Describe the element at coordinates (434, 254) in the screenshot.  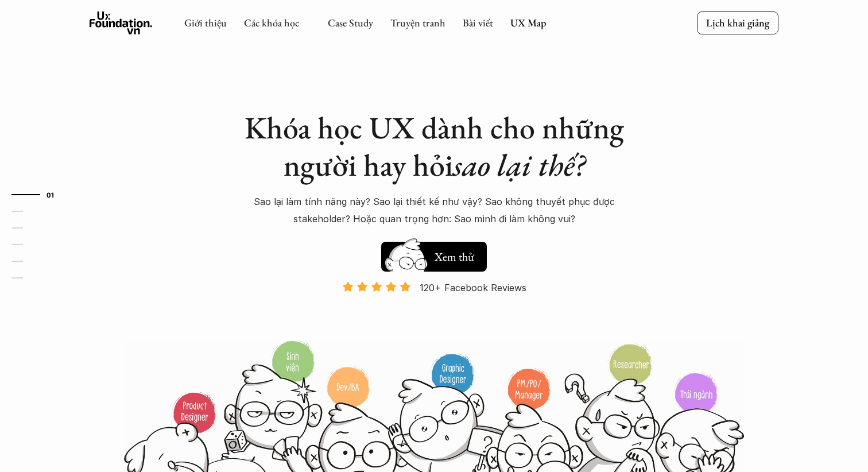
I see `a: Xem thử` at that location.